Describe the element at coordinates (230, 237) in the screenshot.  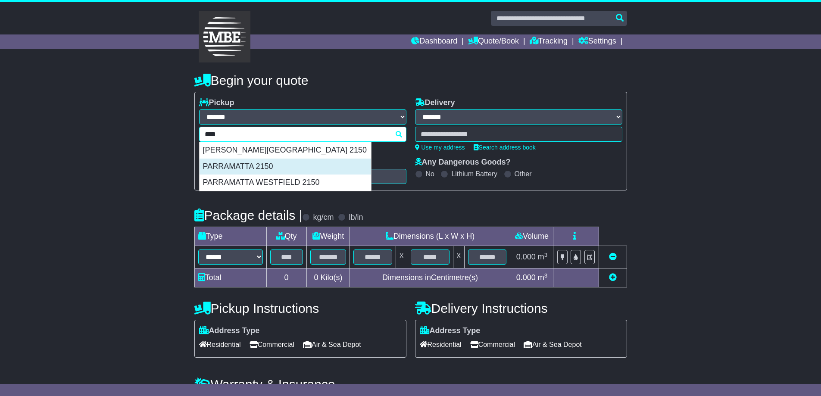
I see `td: Type` at that location.